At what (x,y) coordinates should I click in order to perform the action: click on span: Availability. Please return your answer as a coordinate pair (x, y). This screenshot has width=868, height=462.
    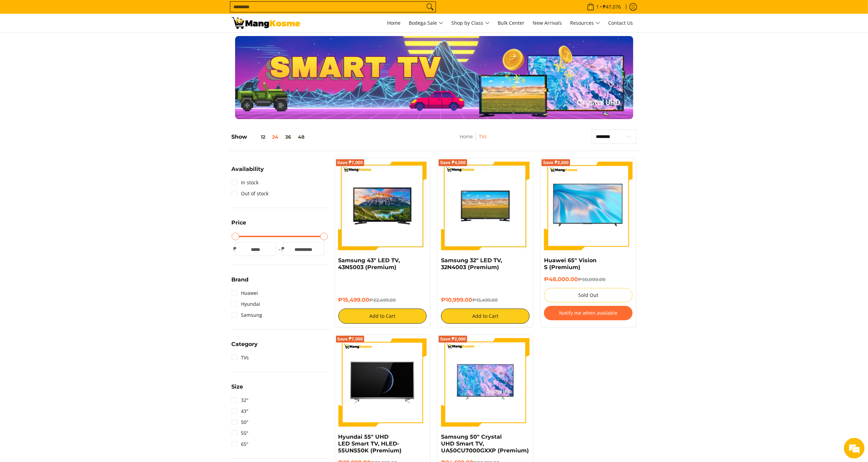
    Looking at the image, I should click on (248, 169).